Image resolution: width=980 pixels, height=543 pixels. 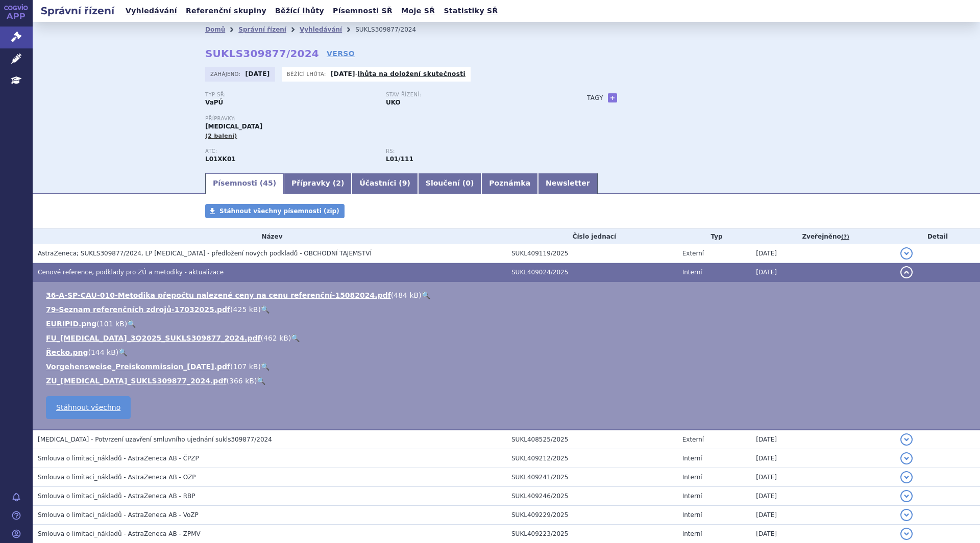 What do you see at coordinates (221, 136) in the screenshot?
I see `span: (2 balení)` at bounding box center [221, 136].